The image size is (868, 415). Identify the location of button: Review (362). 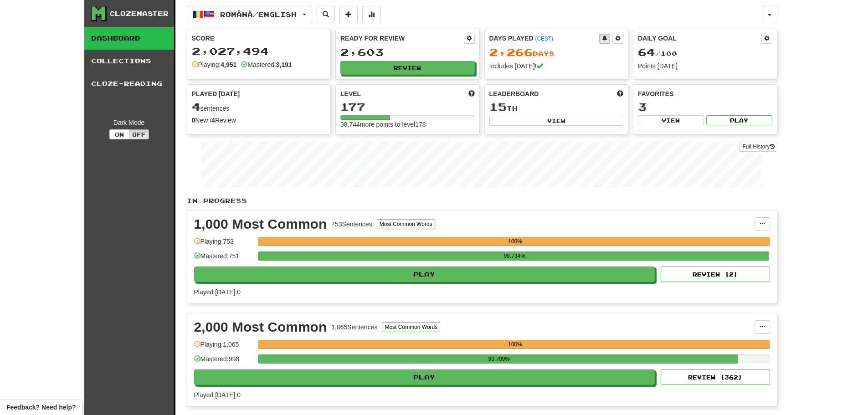
(715, 377).